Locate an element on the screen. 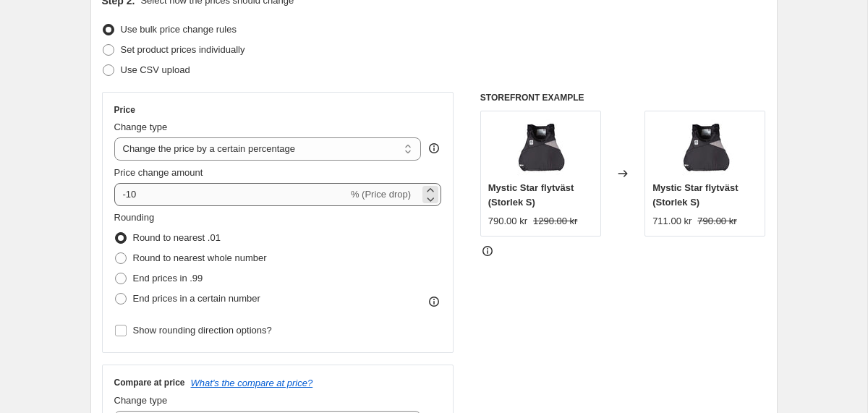 The height and width of the screenshot is (413, 868). span: Use bulk price change rules is located at coordinates (179, 29).